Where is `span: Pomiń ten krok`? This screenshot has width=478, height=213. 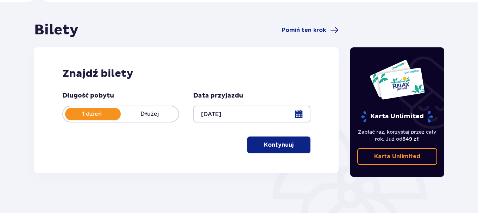 span: Pomiń ten krok is located at coordinates (304, 30).